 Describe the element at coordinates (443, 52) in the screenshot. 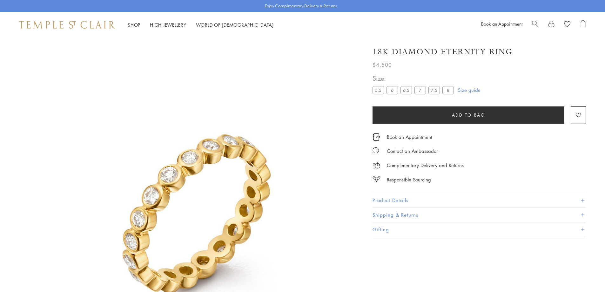

I see `h1: 18K Diamond Eternity Ring` at that location.